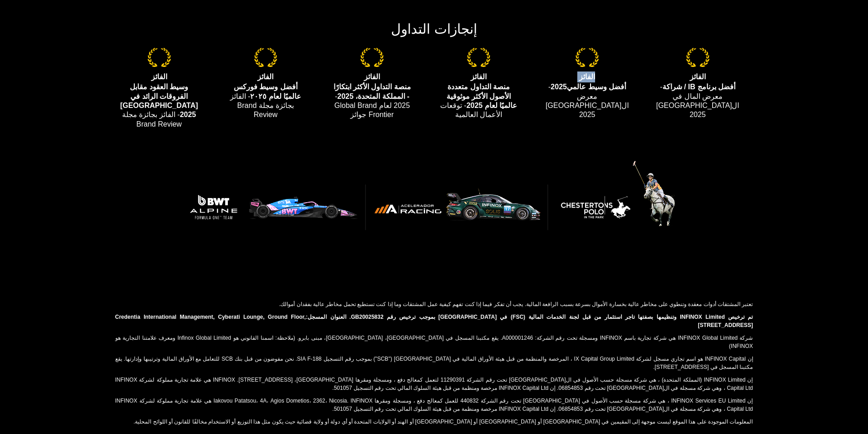 This screenshot has width=868, height=434. Describe the element at coordinates (588, 86) in the screenshot. I see `strong: أفضل وسيط عالمي2025` at that location.